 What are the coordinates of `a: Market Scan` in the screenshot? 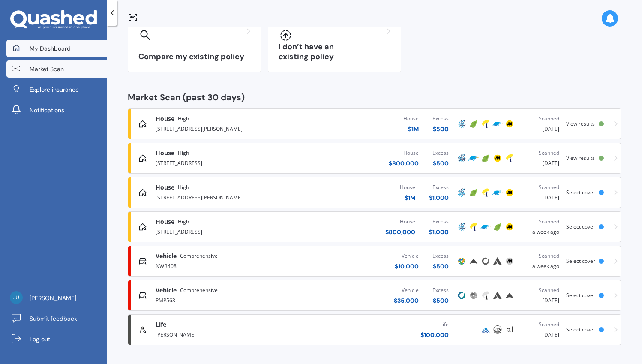 It's located at (57, 69).